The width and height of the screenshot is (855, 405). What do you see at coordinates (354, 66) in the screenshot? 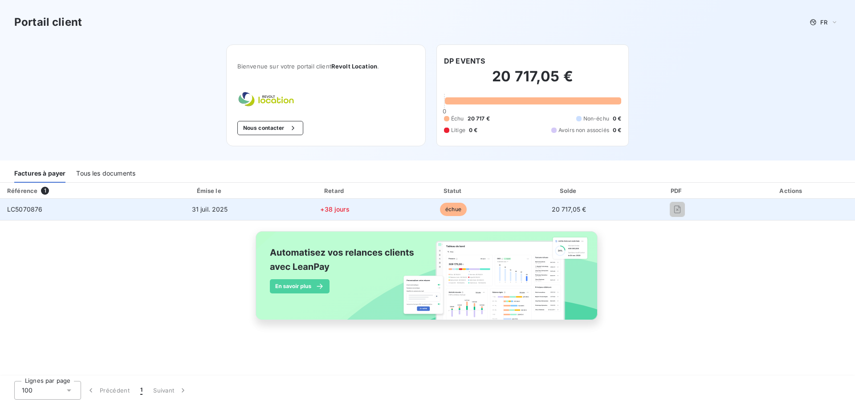
I see `span: Revolt Location` at bounding box center [354, 66].